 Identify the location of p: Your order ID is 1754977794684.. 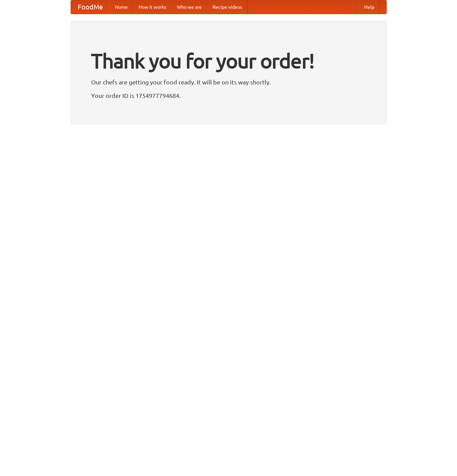
(229, 96).